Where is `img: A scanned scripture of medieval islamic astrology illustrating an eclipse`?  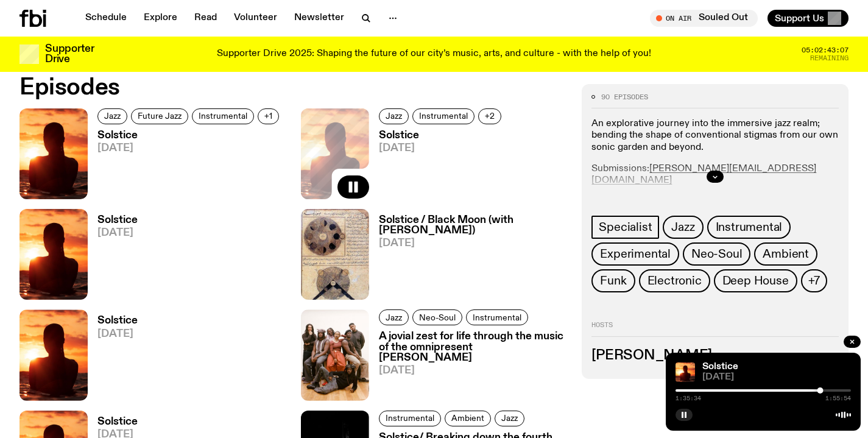 img: A scanned scripture of medieval islamic astrology illustrating an eclipse is located at coordinates (335, 254).